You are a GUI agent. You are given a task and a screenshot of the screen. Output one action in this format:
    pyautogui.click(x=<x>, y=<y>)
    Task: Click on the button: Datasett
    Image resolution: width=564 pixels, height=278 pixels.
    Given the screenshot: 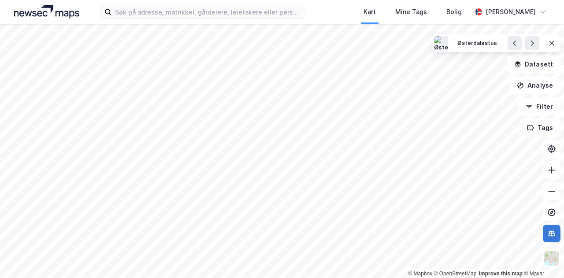 What is the action you would take?
    pyautogui.click(x=534, y=64)
    